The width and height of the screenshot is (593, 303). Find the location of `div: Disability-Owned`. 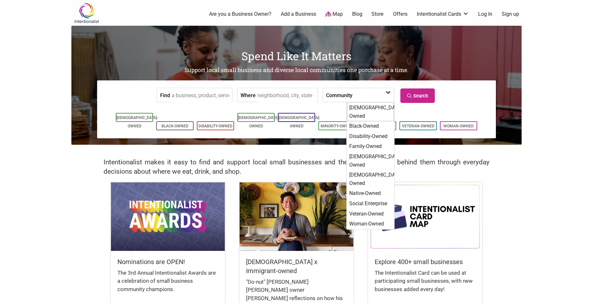

div: Disability-Owned is located at coordinates (370, 136).